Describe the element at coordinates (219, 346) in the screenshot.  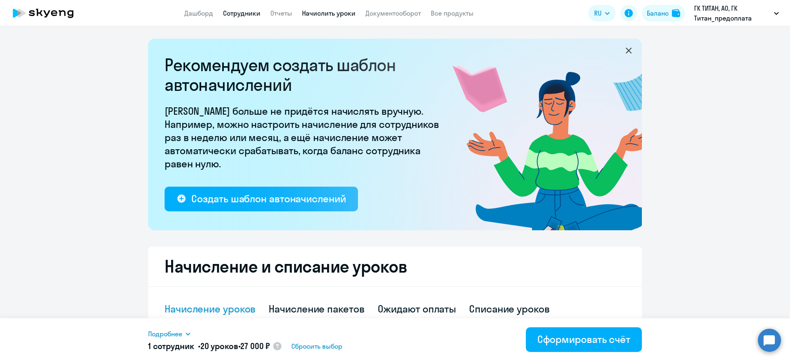
I see `span: 20 уроков` at that location.